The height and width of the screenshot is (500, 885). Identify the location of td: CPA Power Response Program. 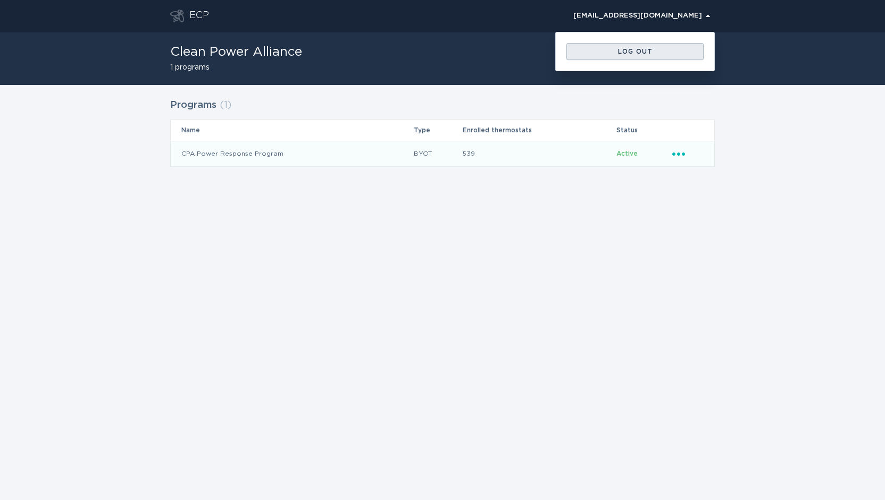
(292, 154).